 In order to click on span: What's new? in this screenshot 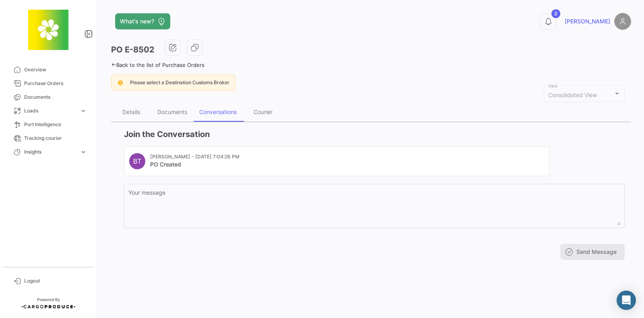, I will do `click(137, 22)`.